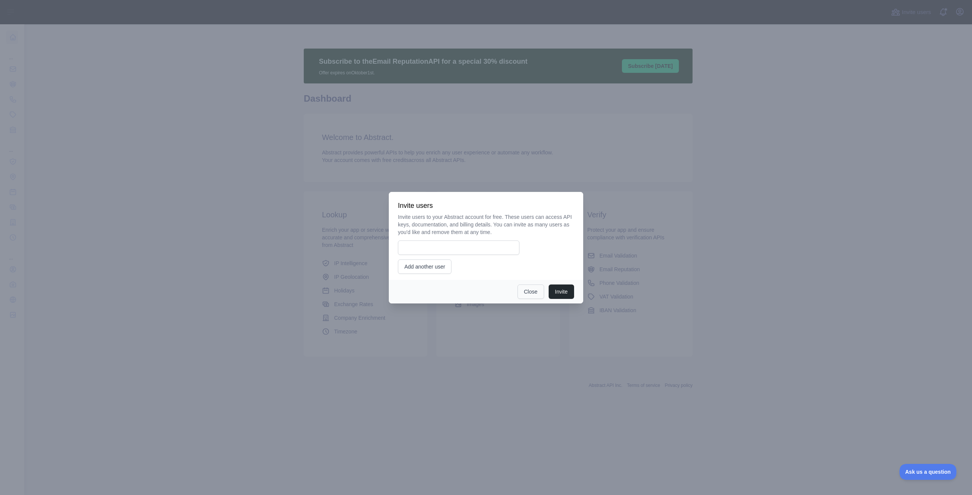  Describe the element at coordinates (486, 206) in the screenshot. I see `h3: Invite users` at that location.